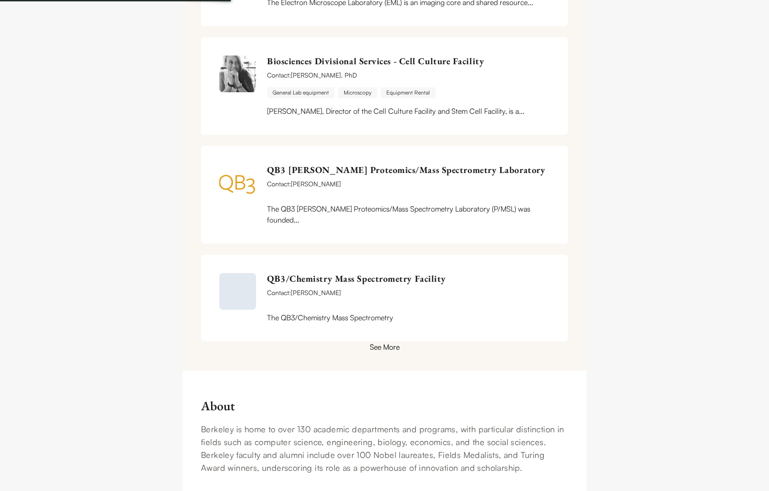  I want to click on a: Biosciences Divisional Services - Cell Culture Facility, so click(408, 61).